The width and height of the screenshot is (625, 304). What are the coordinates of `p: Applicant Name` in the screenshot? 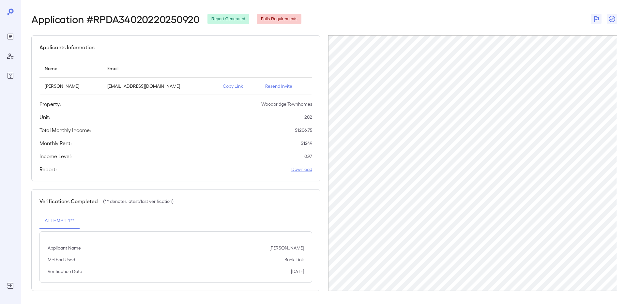 It's located at (64, 248).